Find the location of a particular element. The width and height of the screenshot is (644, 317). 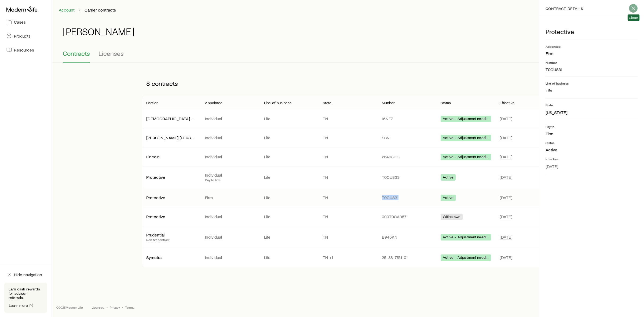

span: Resources is located at coordinates (24, 50).